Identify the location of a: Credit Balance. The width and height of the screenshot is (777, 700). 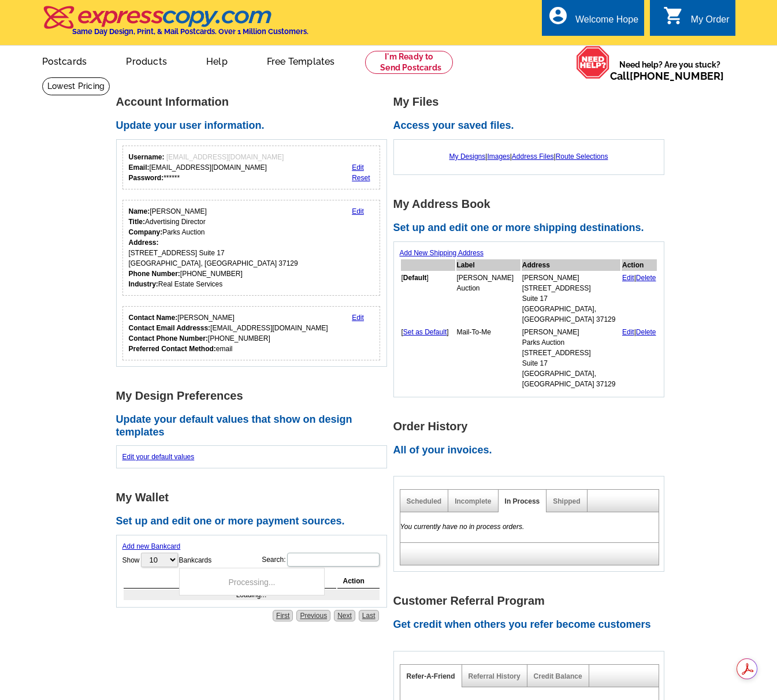
(557, 676).